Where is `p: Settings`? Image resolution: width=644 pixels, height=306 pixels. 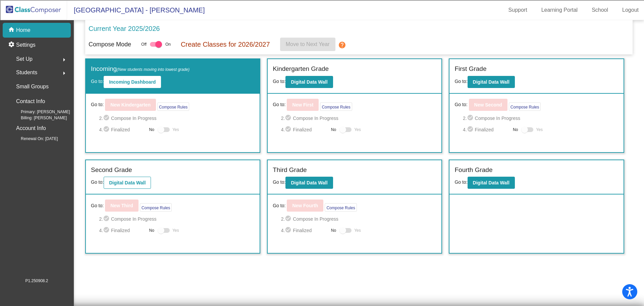
p: Settings is located at coordinates (26, 45).